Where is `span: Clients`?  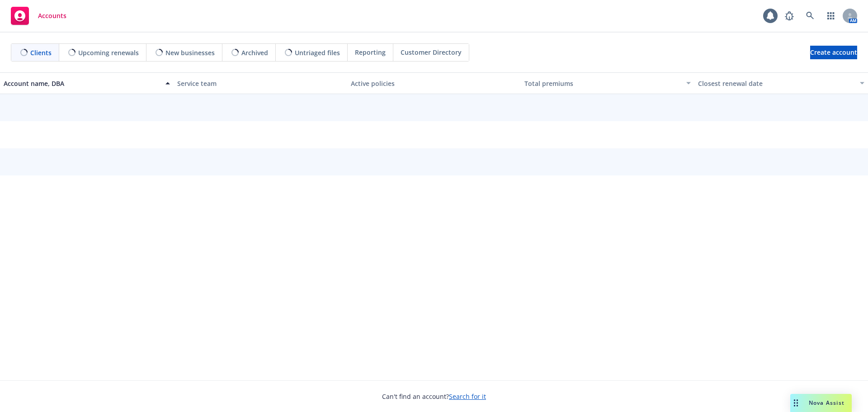
span: Clients is located at coordinates (41, 52).